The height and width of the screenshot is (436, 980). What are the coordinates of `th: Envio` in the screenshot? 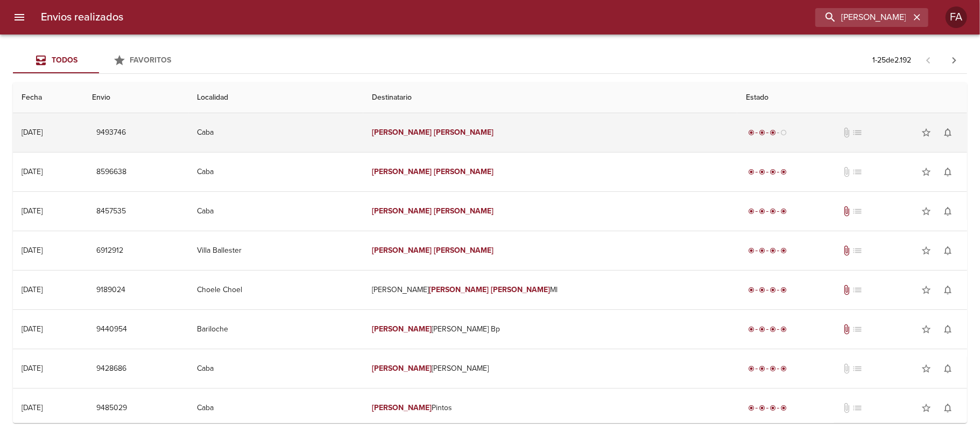 It's located at (136, 97).